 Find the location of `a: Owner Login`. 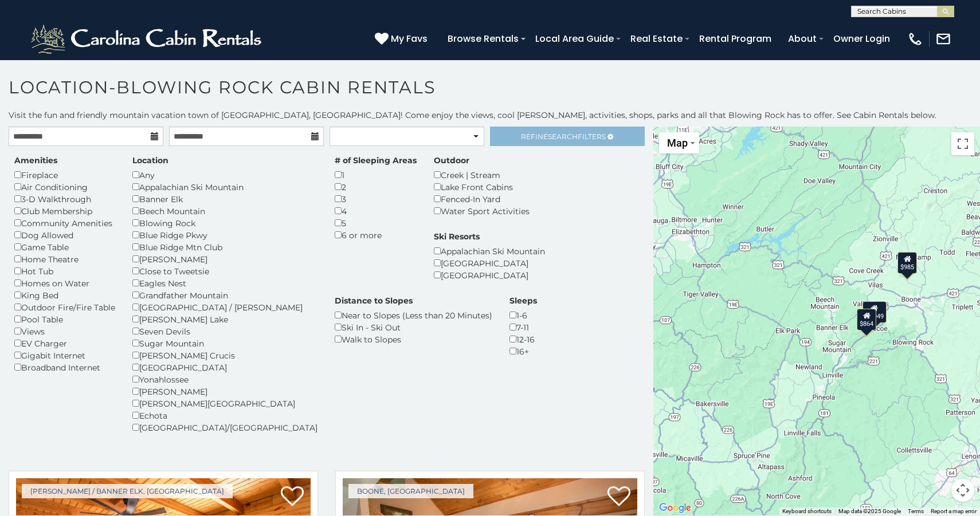

a: Owner Login is located at coordinates (862, 38).